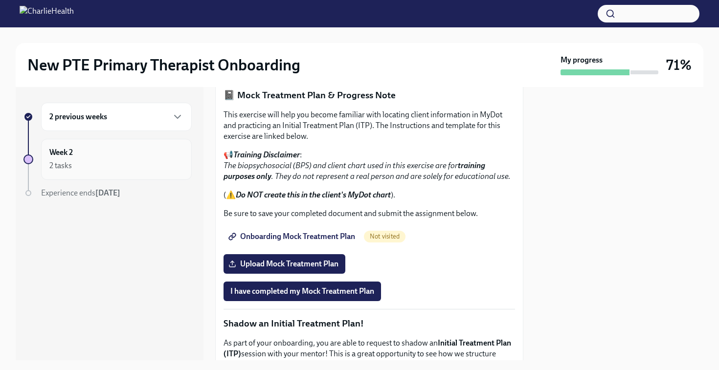  What do you see at coordinates (284, 264) in the screenshot?
I see `label: Upload Mock Treatment Plan` at bounding box center [284, 264].